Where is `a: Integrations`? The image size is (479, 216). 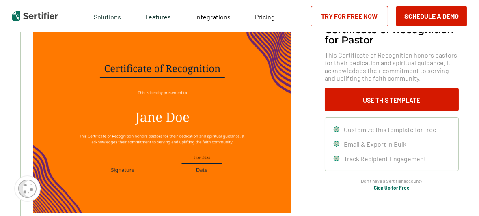
a: Integrations is located at coordinates (213, 16).